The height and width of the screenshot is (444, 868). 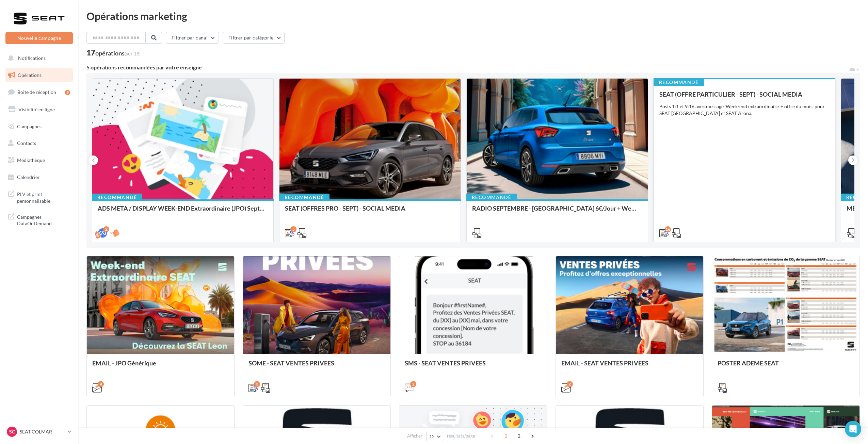 What do you see at coordinates (32, 58) in the screenshot?
I see `span: Notifications` at bounding box center [32, 58].